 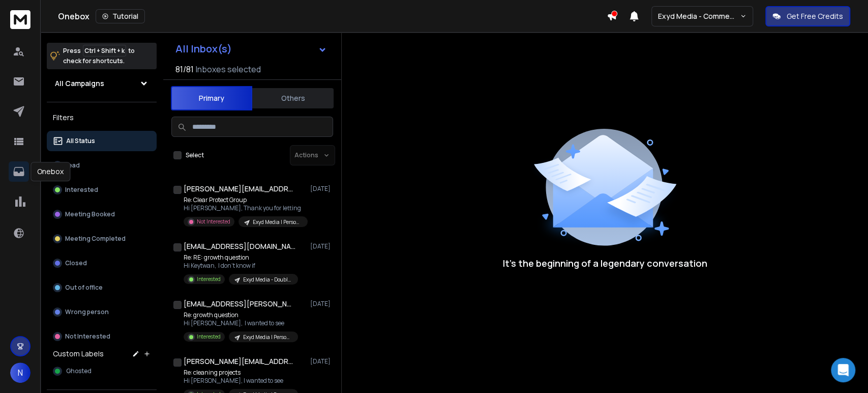 What do you see at coordinates (90, 214) in the screenshot?
I see `p: Meeting Booked` at bounding box center [90, 214].